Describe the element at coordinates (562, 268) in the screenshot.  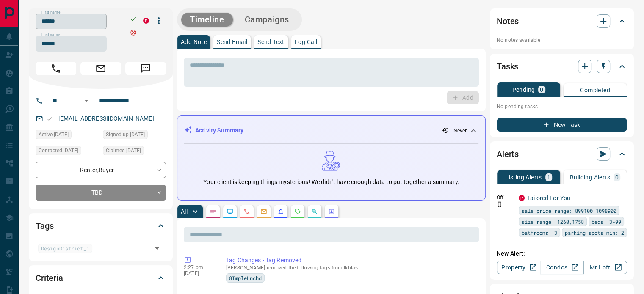
I see `a: Condos` at that location.